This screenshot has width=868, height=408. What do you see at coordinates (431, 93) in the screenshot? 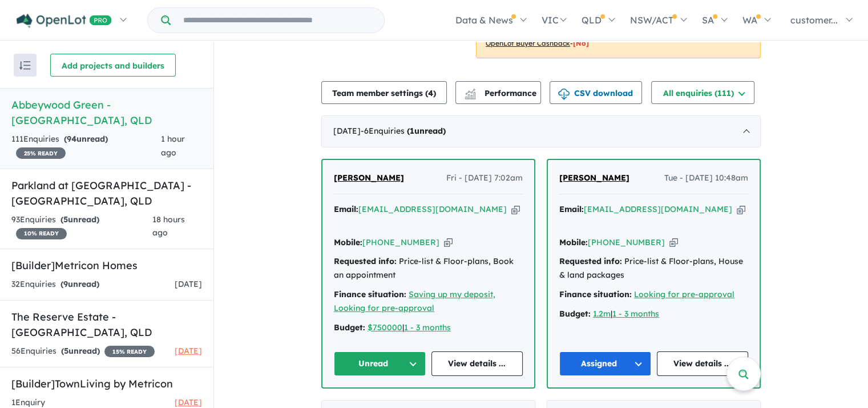
I see `span: 4` at bounding box center [431, 93].